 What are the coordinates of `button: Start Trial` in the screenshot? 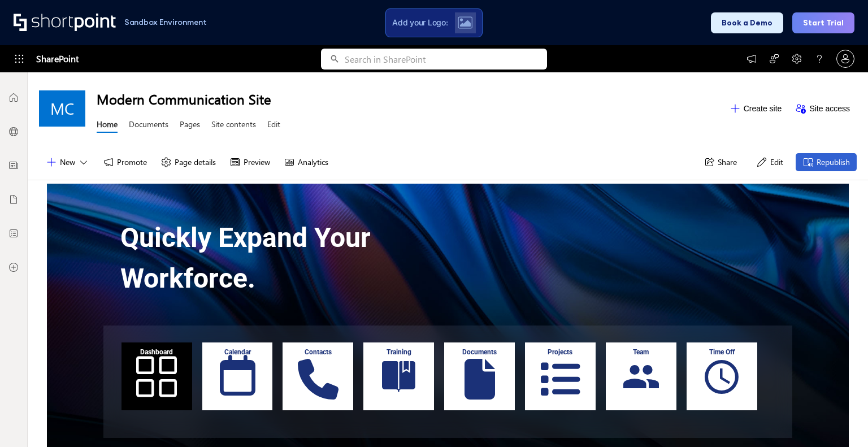 It's located at (824, 23).